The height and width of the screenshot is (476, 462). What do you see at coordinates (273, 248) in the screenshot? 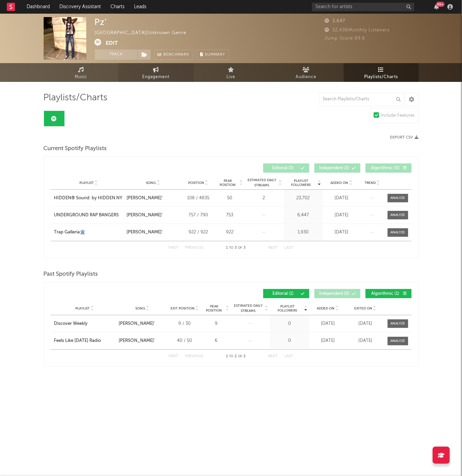
I see `button: Next` at bounding box center [273, 248].